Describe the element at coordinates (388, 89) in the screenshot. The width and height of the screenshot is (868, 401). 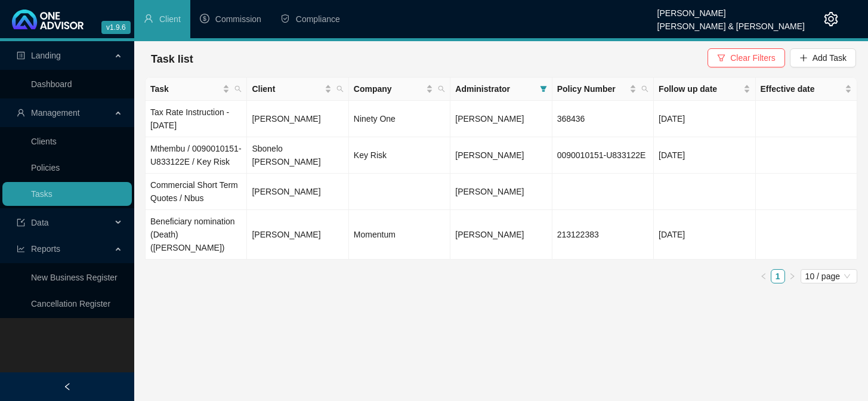
I see `span: Company` at that location.